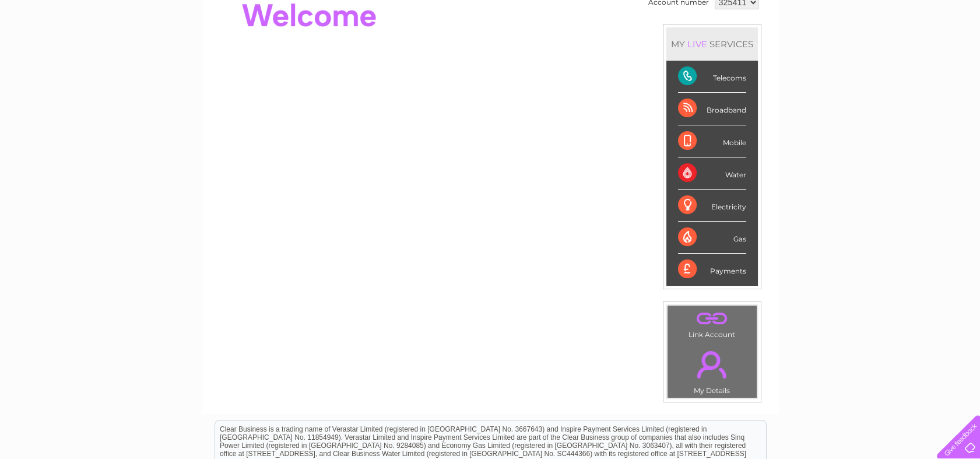  I want to click on td: My Details, so click(712, 370).